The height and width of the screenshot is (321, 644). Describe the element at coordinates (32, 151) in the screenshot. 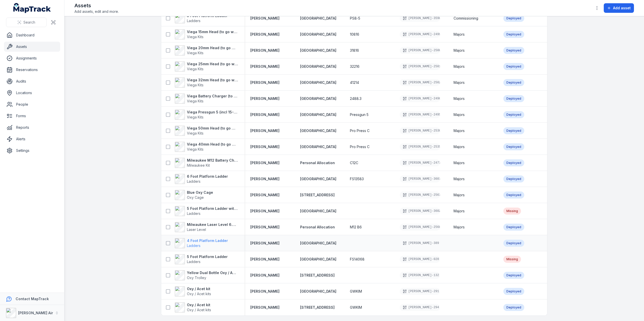

I see `a: Settings` at that location.